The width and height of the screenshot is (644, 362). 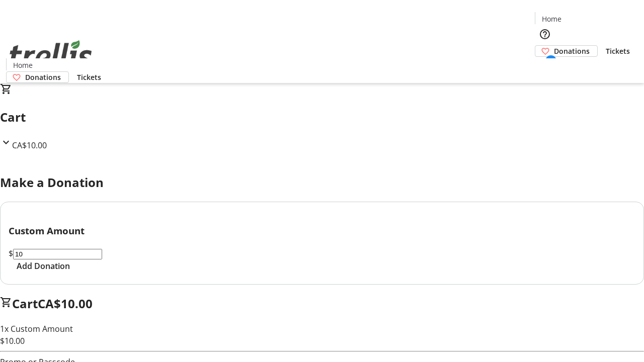 What do you see at coordinates (545, 34) in the screenshot?
I see `button: Help` at bounding box center [545, 34].